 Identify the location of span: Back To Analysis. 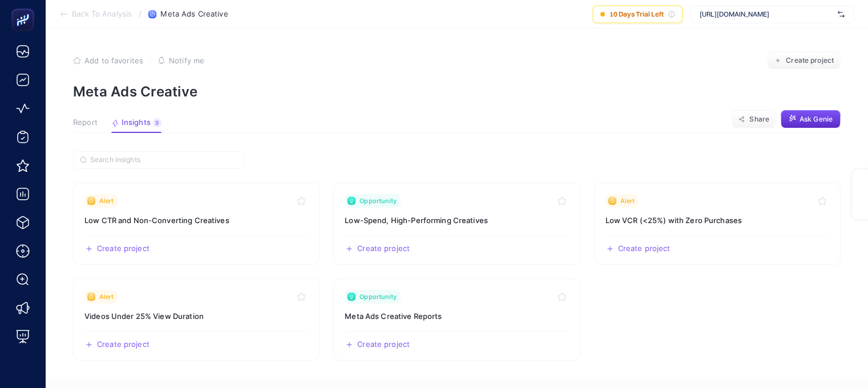
(102, 15).